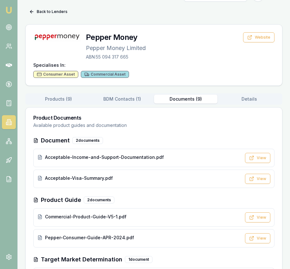  I want to click on h3: Target Market Determination, so click(81, 260).